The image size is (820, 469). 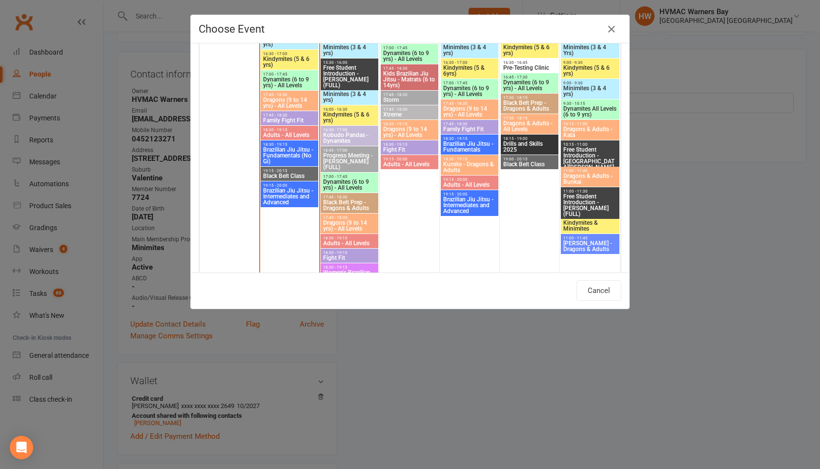 I want to click on span: 18:15 - 19:00, so click(x=530, y=139).